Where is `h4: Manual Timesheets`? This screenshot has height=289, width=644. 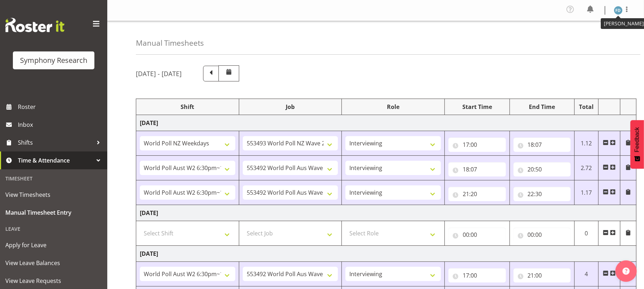 h4: Manual Timesheets is located at coordinates (170, 43).